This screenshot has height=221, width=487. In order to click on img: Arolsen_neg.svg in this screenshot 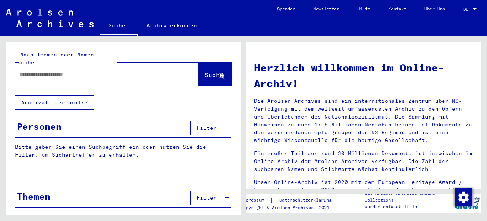, I will do `click(50, 18)`.